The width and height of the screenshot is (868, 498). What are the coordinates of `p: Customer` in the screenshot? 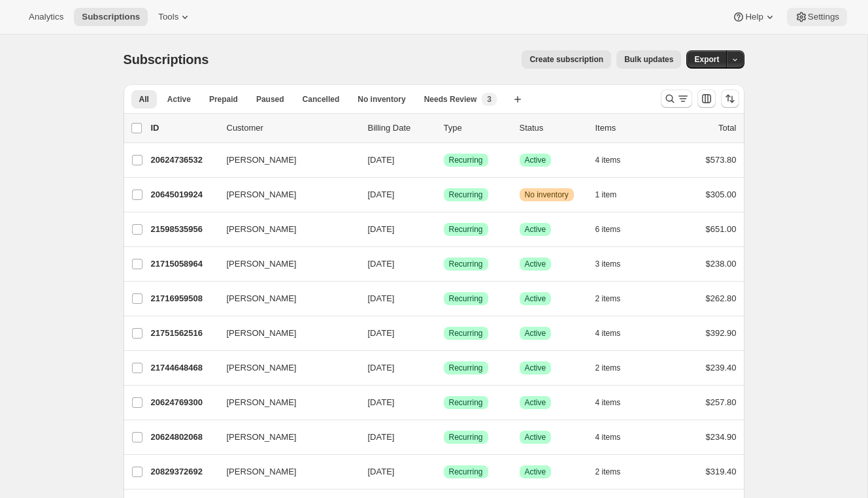 It's located at (292, 128).